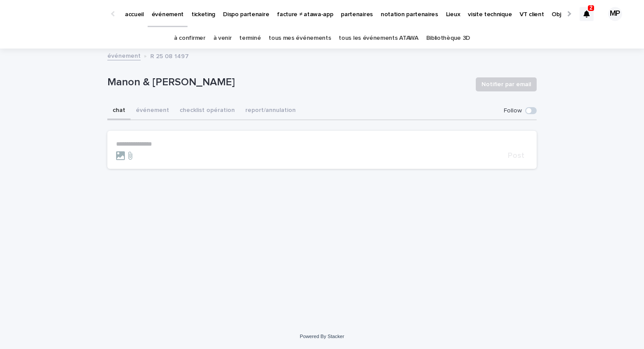  What do you see at coordinates (615, 14) in the screenshot?
I see `div: MP` at bounding box center [615, 14].